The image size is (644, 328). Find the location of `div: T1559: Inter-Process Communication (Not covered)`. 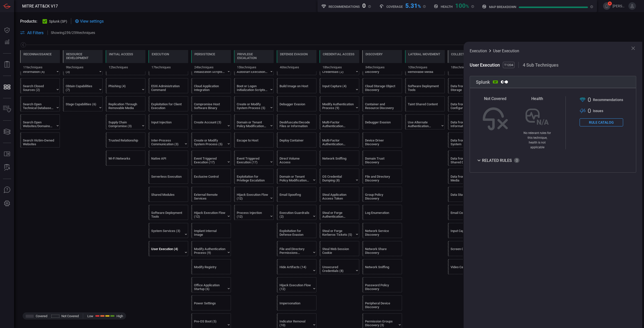

div: T1559: Inter-Process Communication (Not covered) is located at coordinates (168, 140).